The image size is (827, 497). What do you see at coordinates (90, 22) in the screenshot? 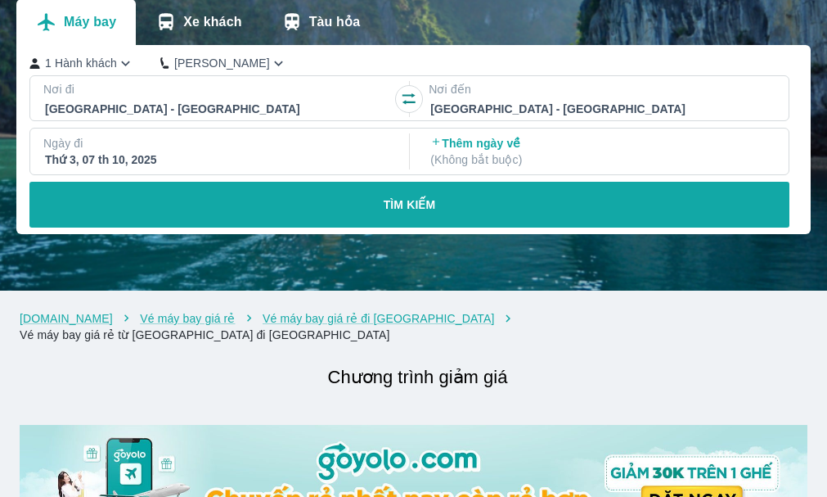
I see `p: Máy bay` at bounding box center [90, 22].